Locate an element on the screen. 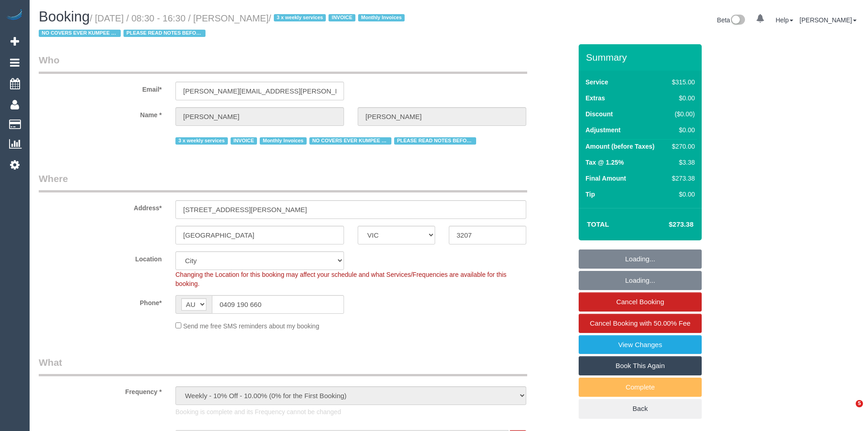  input: First Name* is located at coordinates (259, 117).